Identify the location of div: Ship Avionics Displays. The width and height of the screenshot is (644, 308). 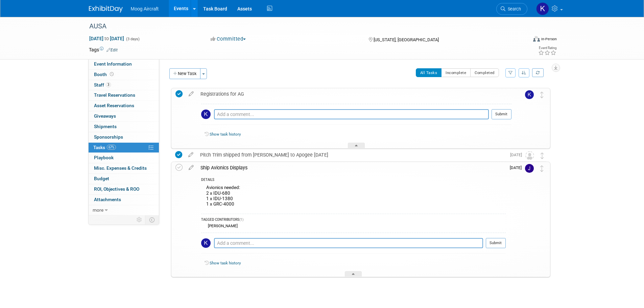
(351, 168).